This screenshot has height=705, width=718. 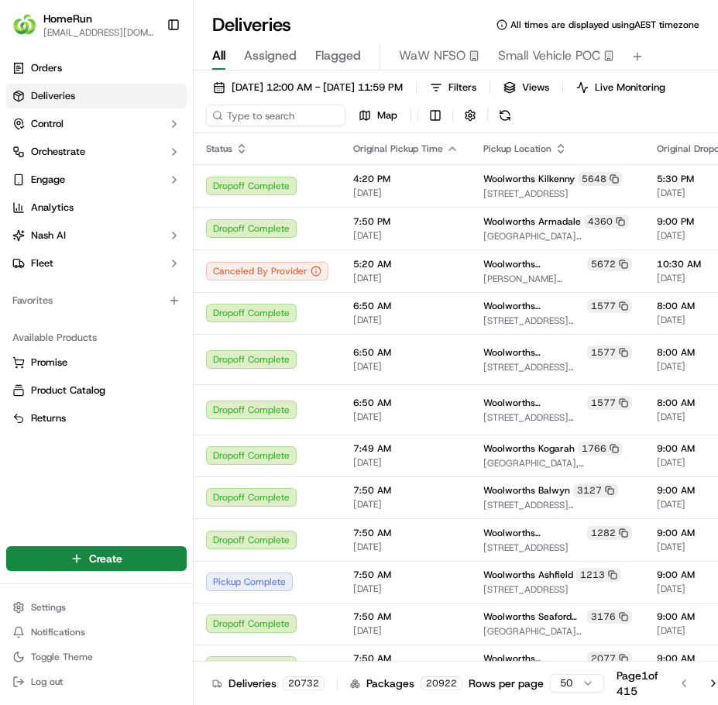 What do you see at coordinates (442, 683) in the screenshot?
I see `div: 20922` at bounding box center [442, 683].